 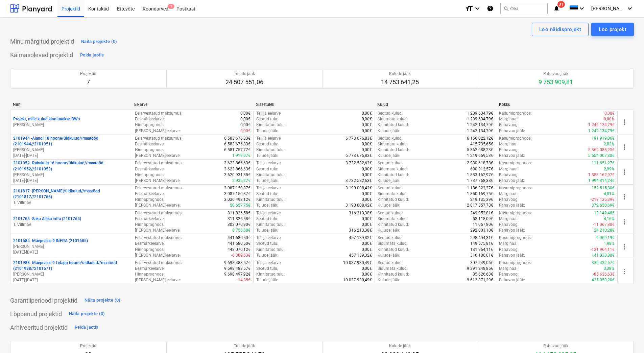 What do you see at coordinates (239, 238) in the screenshot?
I see `p: 441 680,50€` at bounding box center [239, 238].